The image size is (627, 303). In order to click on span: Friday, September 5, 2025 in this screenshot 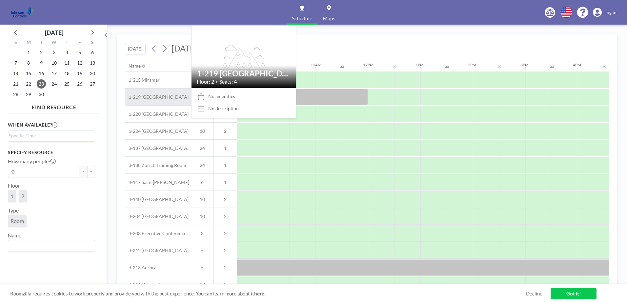, I will do `click(80, 53)`.